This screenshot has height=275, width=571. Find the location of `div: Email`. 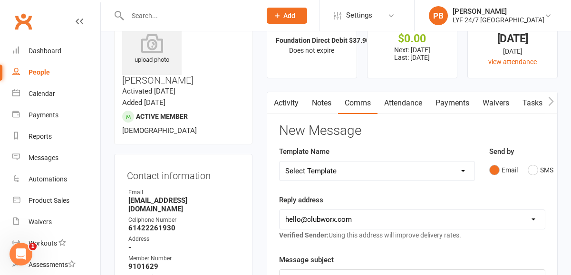

div: Email is located at coordinates (184, 193).